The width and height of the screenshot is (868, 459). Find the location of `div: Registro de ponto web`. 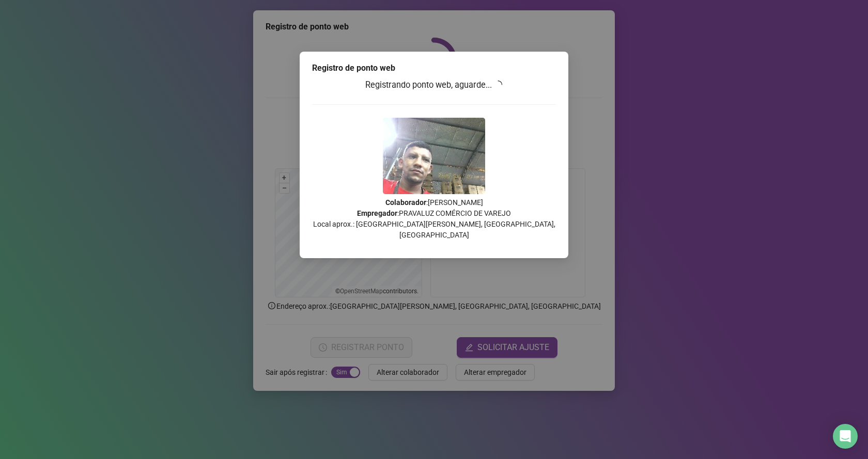

div: Registro de ponto web is located at coordinates (434, 68).